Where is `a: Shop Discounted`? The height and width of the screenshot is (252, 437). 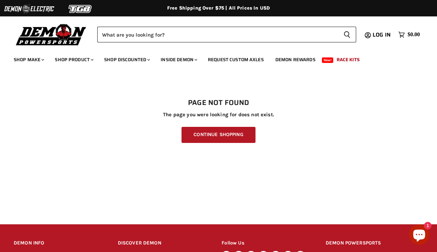 a: Shop Discounted is located at coordinates (126, 60).